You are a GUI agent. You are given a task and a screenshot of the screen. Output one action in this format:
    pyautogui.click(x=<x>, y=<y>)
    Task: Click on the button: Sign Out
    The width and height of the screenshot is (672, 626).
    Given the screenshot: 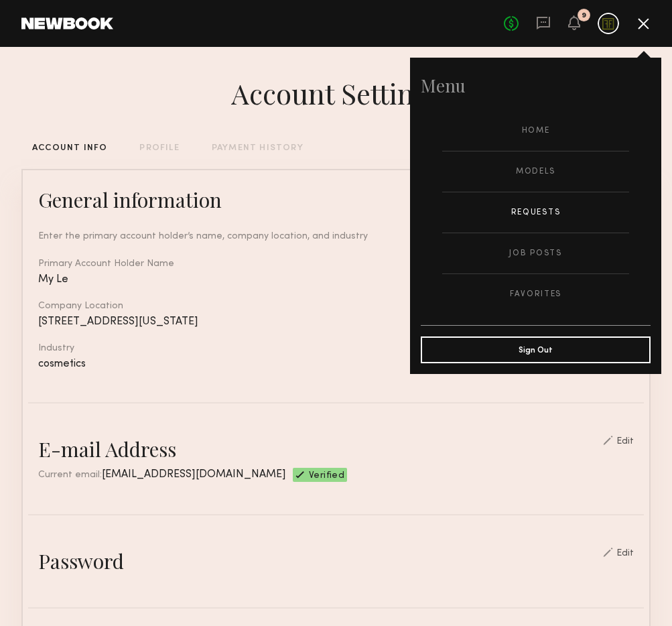 What is the action you would take?
    pyautogui.click(x=536, y=350)
    